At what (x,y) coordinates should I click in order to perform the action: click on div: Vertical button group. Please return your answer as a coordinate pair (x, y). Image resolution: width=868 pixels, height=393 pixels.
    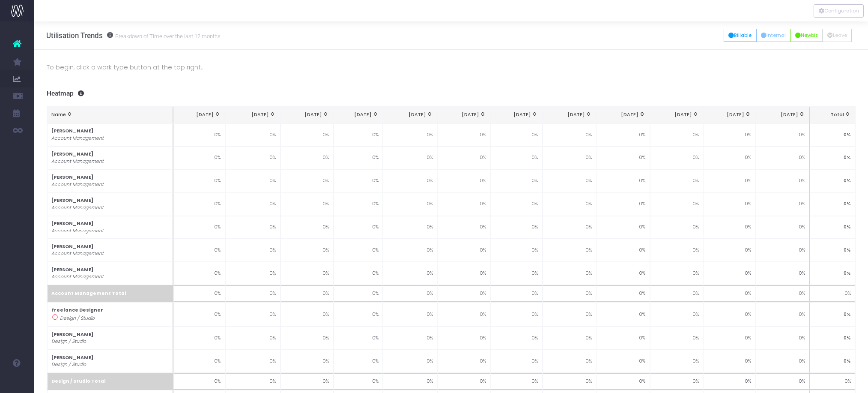
    Looking at the image, I should click on (838, 10).